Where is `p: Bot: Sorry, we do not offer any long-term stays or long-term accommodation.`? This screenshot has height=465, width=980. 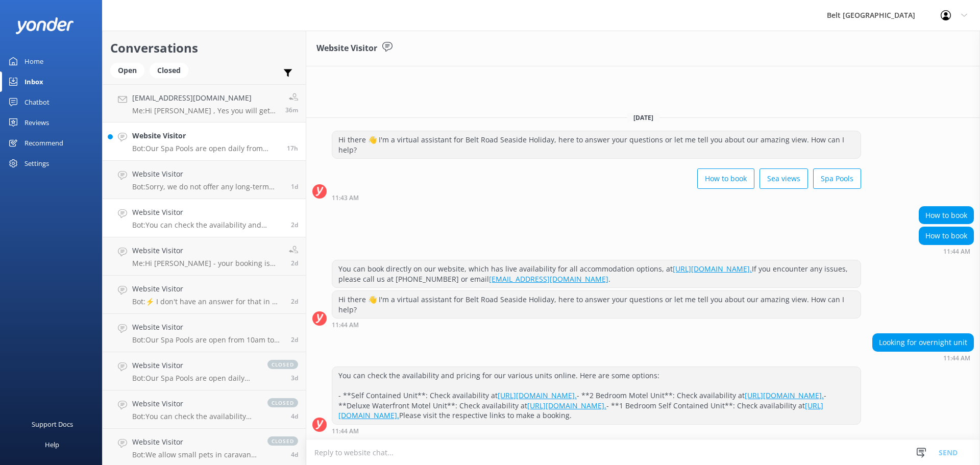 p: Bot: Sorry, we do not offer any long-term stays or long-term accommodation. is located at coordinates (208, 187).